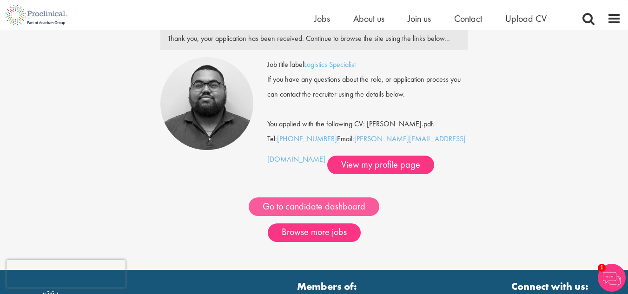 The image size is (628, 294). Describe the element at coordinates (314, 207) in the screenshot. I see `a: Go to candidate dashboard` at that location.